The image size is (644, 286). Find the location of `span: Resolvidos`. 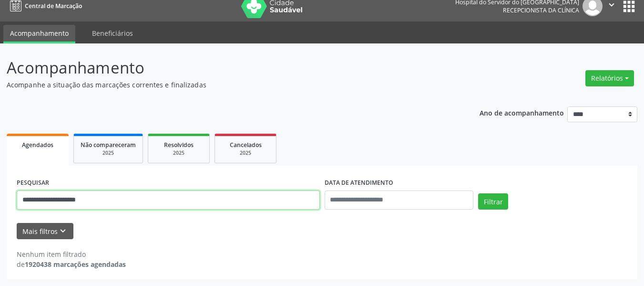

span: Resolvidos is located at coordinates (179, 145).